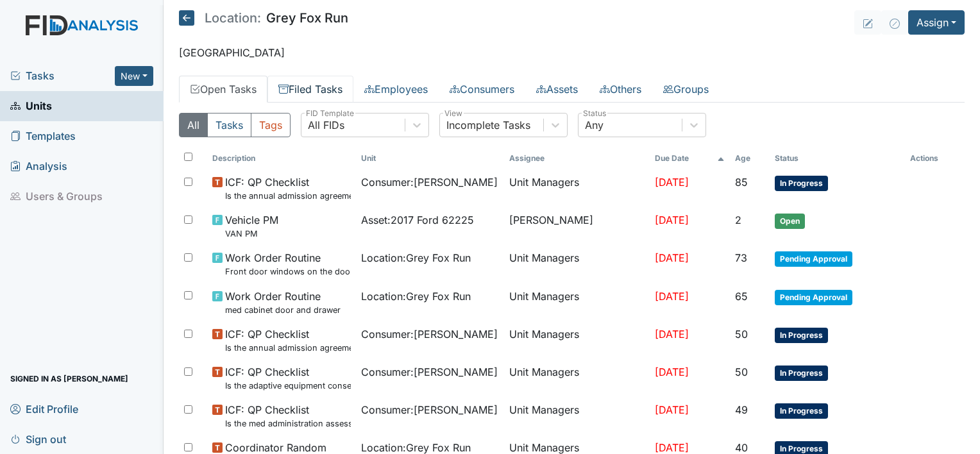  Describe the element at coordinates (193, 125) in the screenshot. I see `button: All` at that location.